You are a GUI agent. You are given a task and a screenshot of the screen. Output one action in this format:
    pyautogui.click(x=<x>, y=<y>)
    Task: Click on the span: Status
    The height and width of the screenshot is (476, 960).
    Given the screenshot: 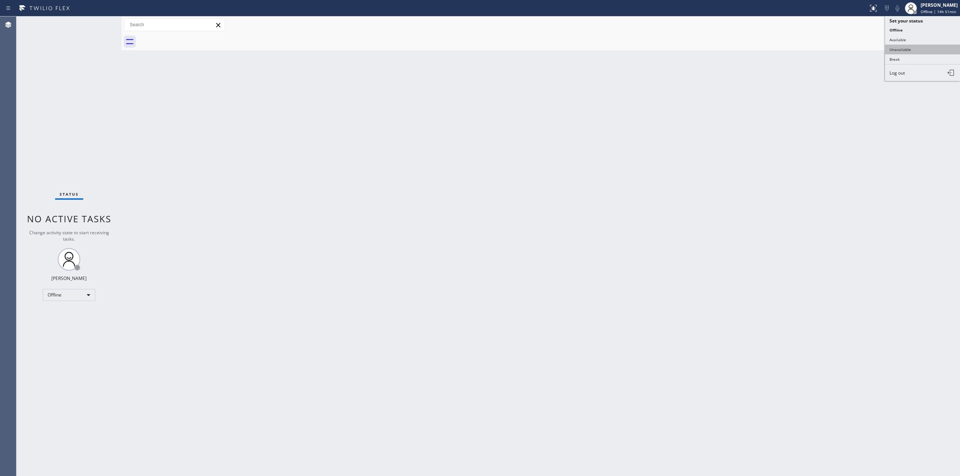 What is the action you would take?
    pyautogui.click(x=69, y=194)
    